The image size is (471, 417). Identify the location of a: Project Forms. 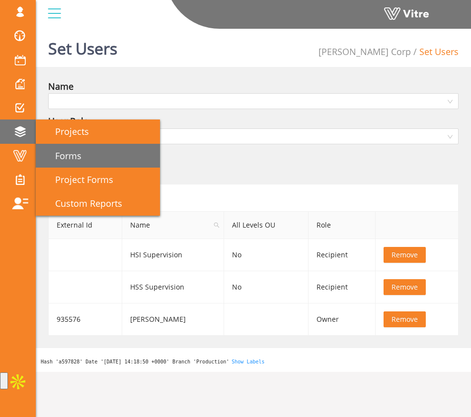
(98, 180).